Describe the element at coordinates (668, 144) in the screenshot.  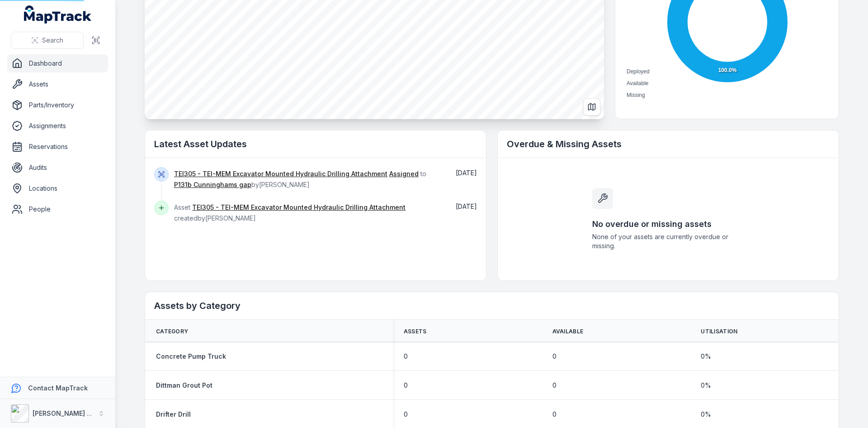
I see `h2: Overdue & Missing Assets` at that location.